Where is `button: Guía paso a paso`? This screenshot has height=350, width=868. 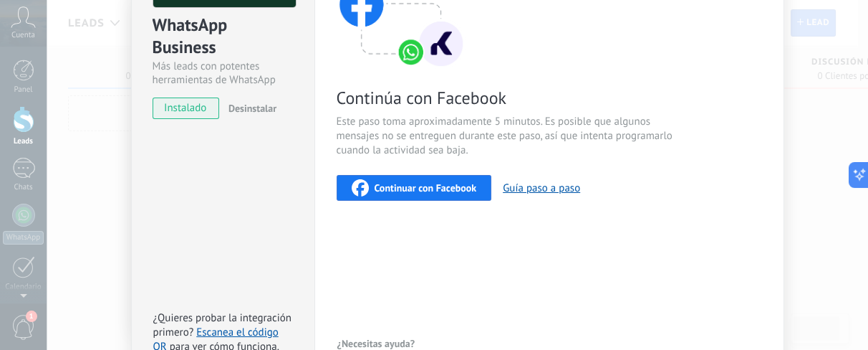
button: Guía paso a paso is located at coordinates (541, 187).